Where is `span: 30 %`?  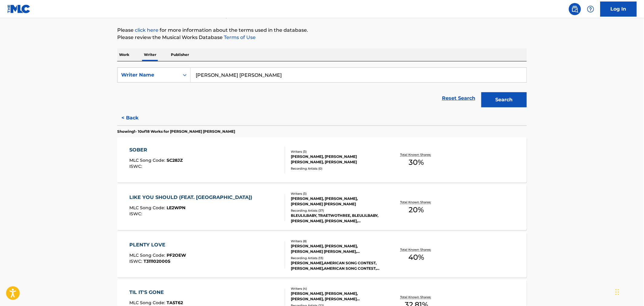 span: 30 % is located at coordinates (416, 162).